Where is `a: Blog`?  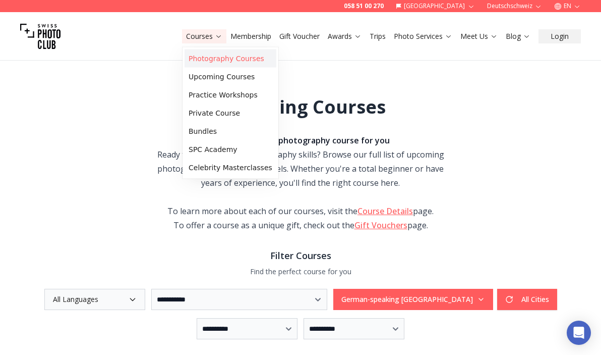
a: Blog is located at coordinates (518, 36).